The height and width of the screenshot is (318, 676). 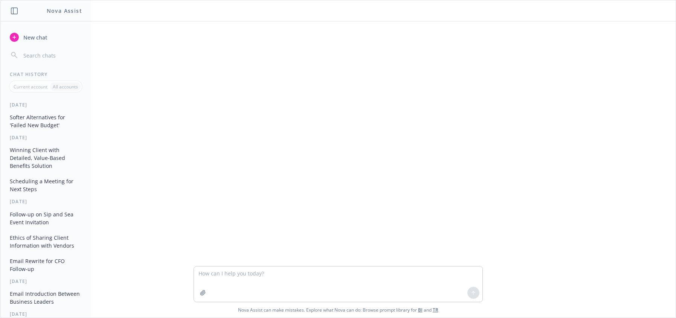 What do you see at coordinates (46, 185) in the screenshot?
I see `button: Scheduling a Meeting for Next Steps` at bounding box center [46, 185].